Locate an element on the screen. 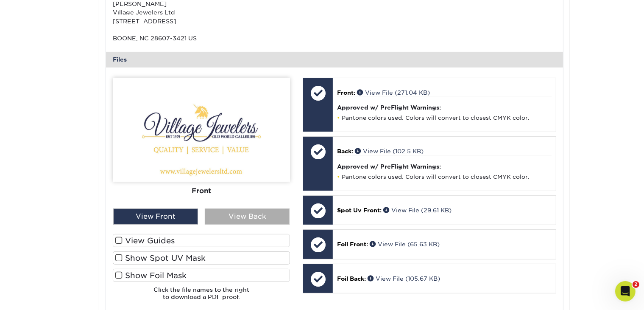 The height and width of the screenshot is (310, 644). span: Foil Back: is located at coordinates (352, 279).